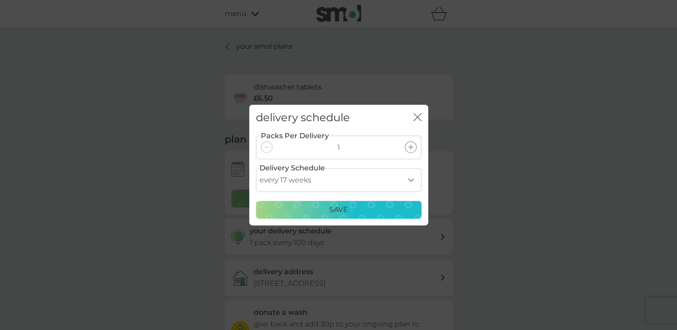 This screenshot has width=677, height=330. What do you see at coordinates (295, 136) in the screenshot?
I see `label: Packs Per Delivery` at bounding box center [295, 136].